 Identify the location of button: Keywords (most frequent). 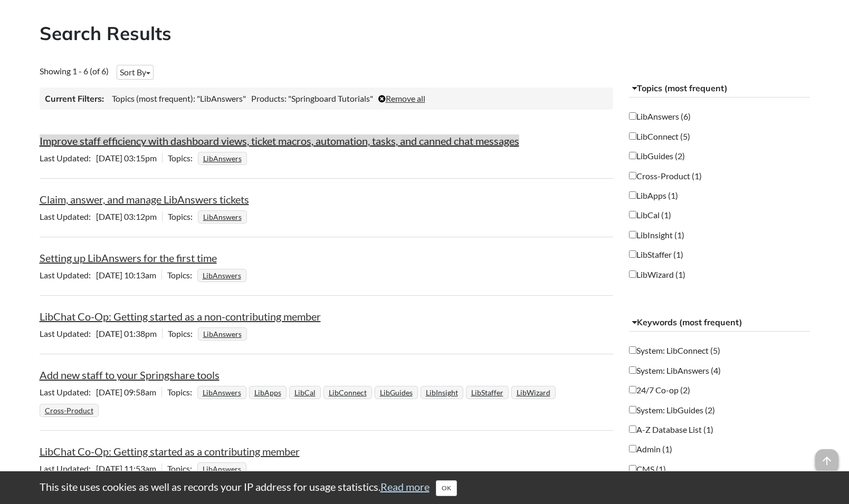
(719, 323).